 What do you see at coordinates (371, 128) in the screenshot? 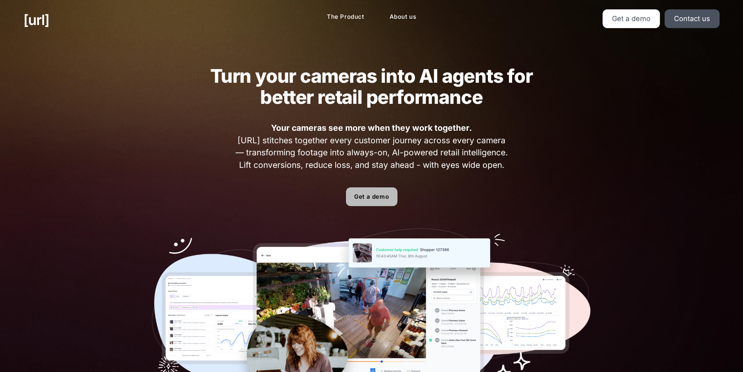
I see `strong: Your cameras see more when they work together.` at bounding box center [371, 128].